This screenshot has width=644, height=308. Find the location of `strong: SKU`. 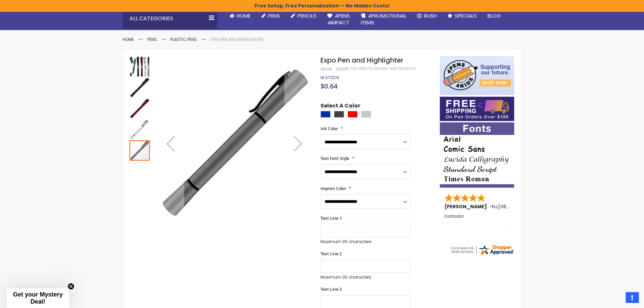

strong: SKU is located at coordinates (327, 69).